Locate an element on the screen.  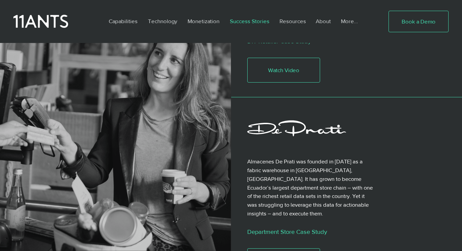
span: Book a Demo is located at coordinates (418, 21).